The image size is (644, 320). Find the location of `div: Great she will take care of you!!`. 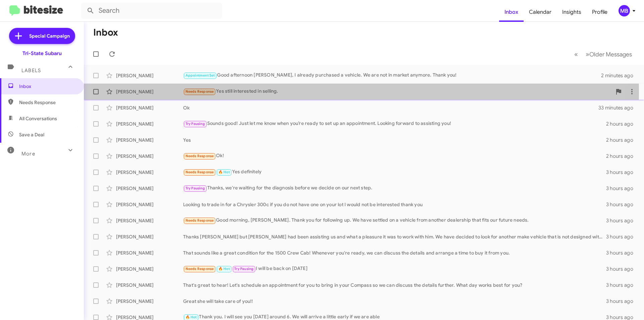

div: Great she will take care of you!! is located at coordinates (395, 302).